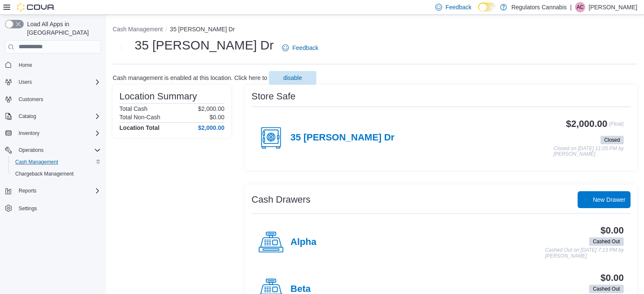 Image resolution: width=644 pixels, height=294 pixels. What do you see at coordinates (140, 117) in the screenshot?
I see `h6: Total Non-Cash` at bounding box center [140, 117].